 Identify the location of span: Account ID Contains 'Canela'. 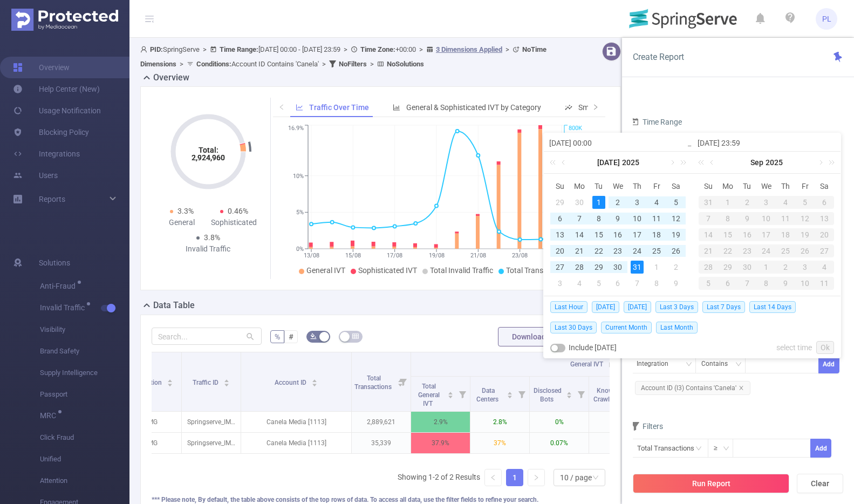
(258, 64).